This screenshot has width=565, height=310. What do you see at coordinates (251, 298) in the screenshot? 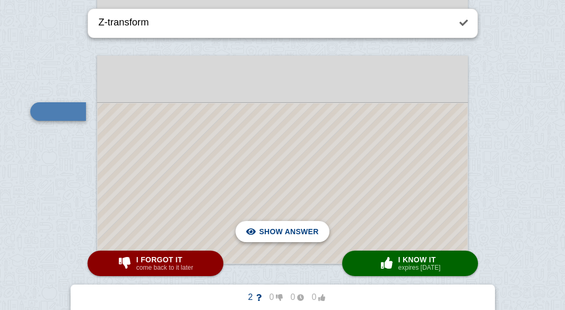
I see `span: 2` at bounding box center [251, 298].